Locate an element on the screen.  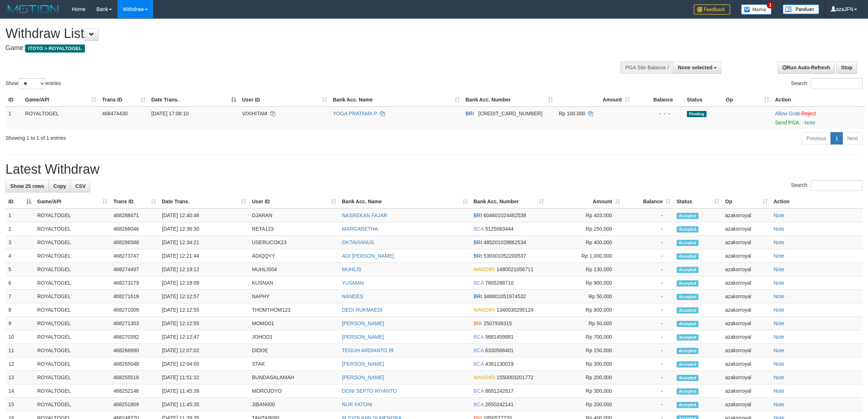
a: OKTAVIANUS is located at coordinates (358, 242).